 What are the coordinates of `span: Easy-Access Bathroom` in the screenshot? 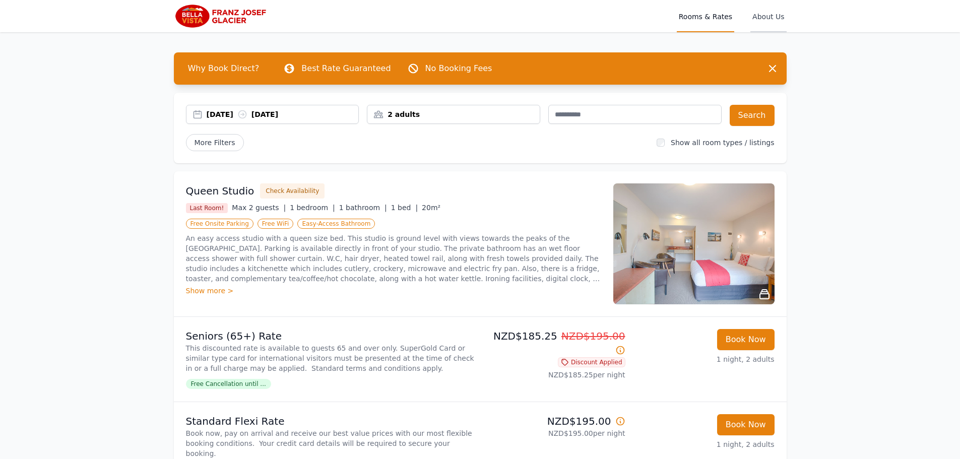 It's located at (336, 224).